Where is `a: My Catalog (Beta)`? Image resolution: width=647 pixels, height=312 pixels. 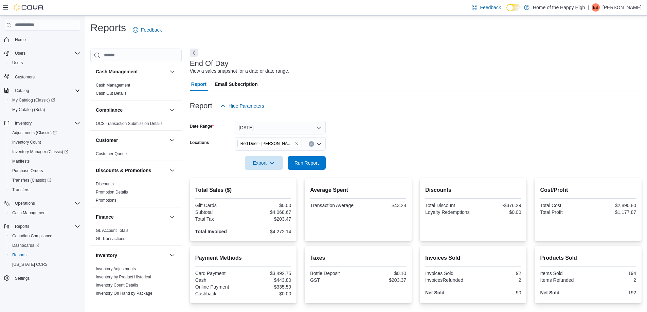 a: My Catalog (Beta) is located at coordinates (29, 110).